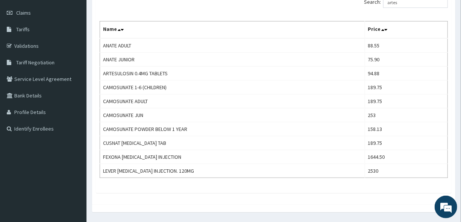 The height and width of the screenshot is (222, 461). Describe the element at coordinates (23, 29) in the screenshot. I see `span: Tariffs` at that location.